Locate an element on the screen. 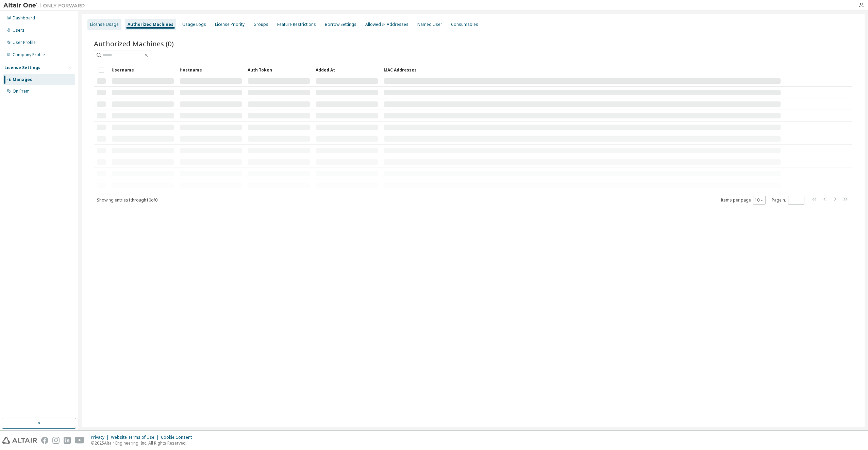  button: 10 is located at coordinates (760, 200).